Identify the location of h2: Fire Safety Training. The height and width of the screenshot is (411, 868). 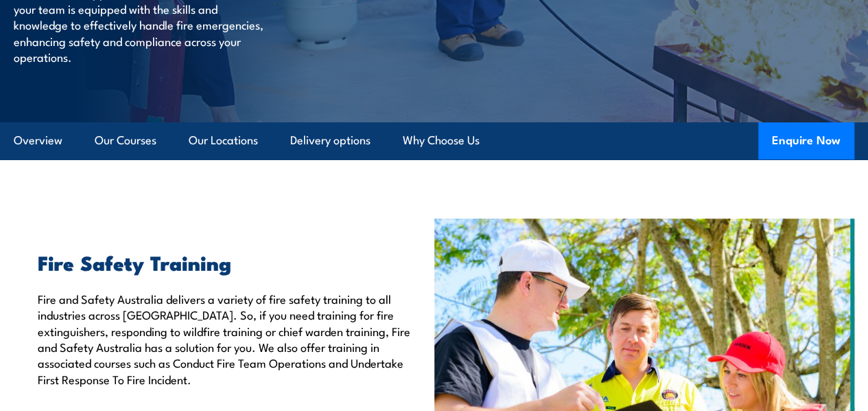
(226, 262).